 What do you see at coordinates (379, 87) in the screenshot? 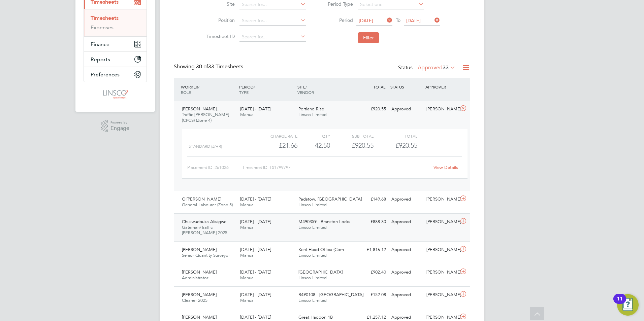
I see `span: TOTAL` at bounding box center [379, 87].